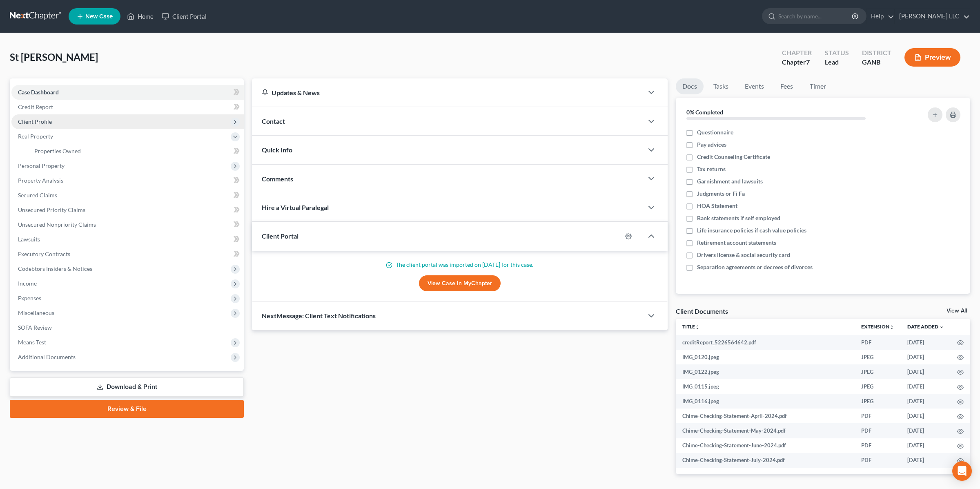 The image size is (980, 489). I want to click on span: Case Dashboard, so click(38, 92).